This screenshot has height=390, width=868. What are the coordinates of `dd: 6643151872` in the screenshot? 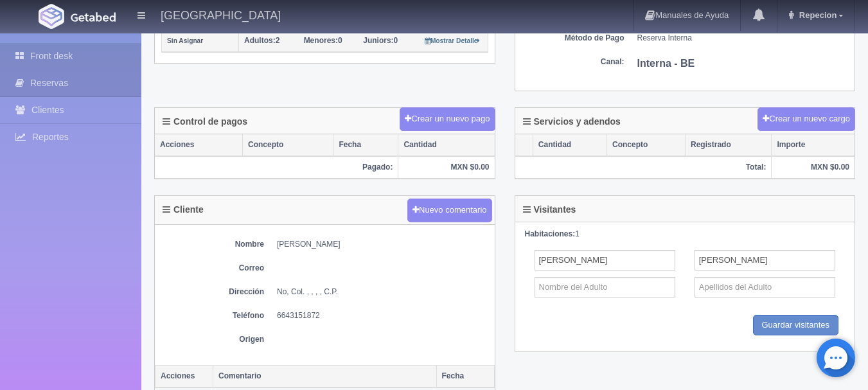 It's located at (382, 315).